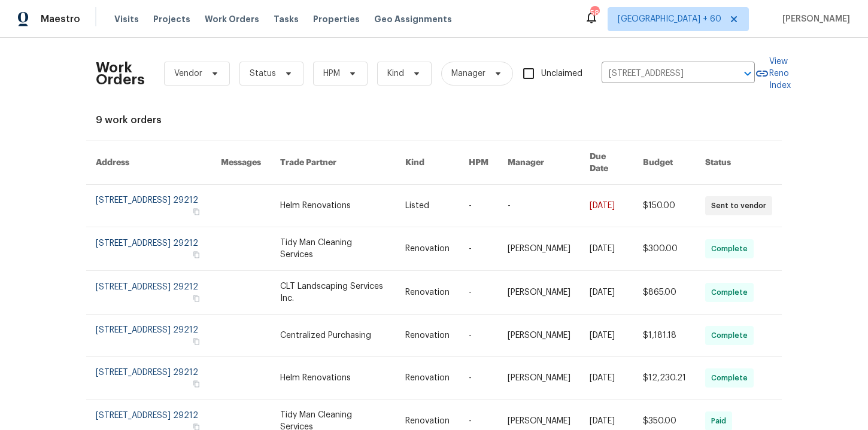 This screenshot has width=868, height=430. Describe the element at coordinates (413, 19) in the screenshot. I see `span: Geo Assignments` at that location.